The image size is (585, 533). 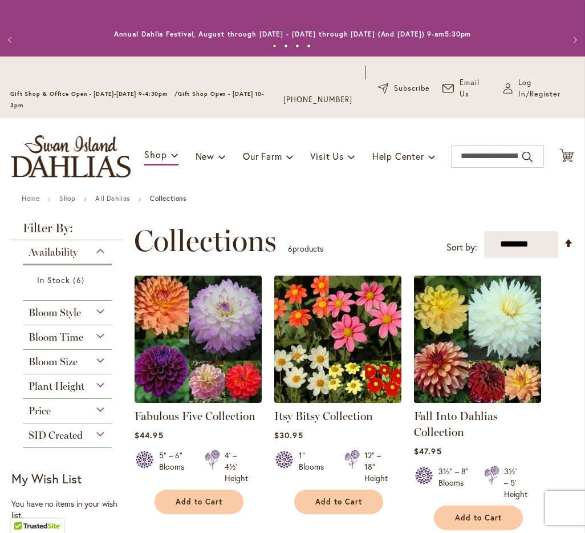 What do you see at coordinates (39, 411) in the screenshot?
I see `span: Price` at bounding box center [39, 411].